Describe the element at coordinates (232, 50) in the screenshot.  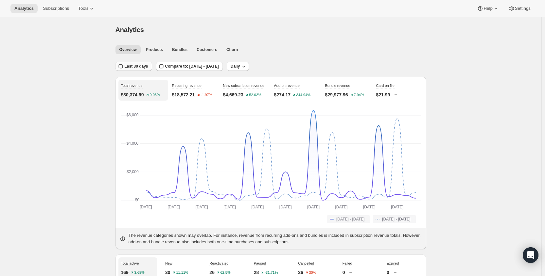
I see `span: Churn` at that location.